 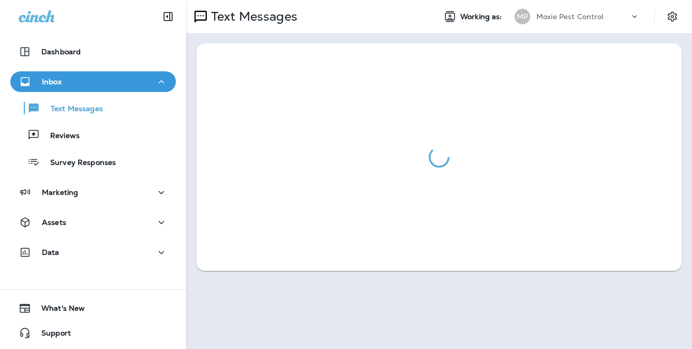 What do you see at coordinates (672, 17) in the screenshot?
I see `button: Settings` at bounding box center [672, 17].